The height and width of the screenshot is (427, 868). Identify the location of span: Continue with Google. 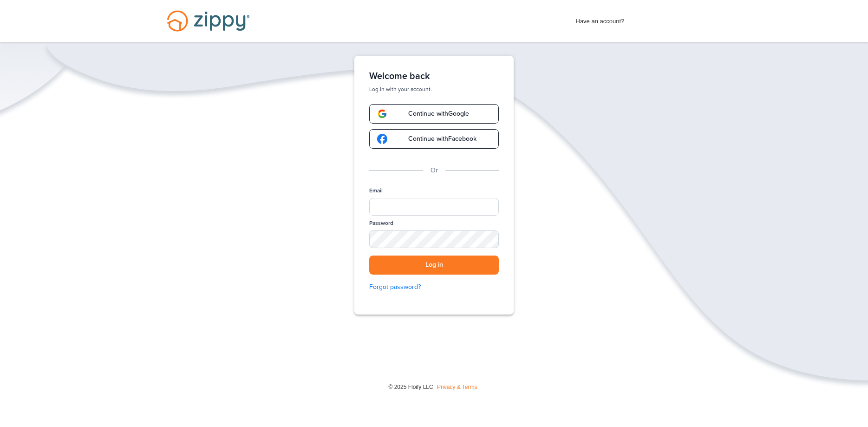
(434, 114).